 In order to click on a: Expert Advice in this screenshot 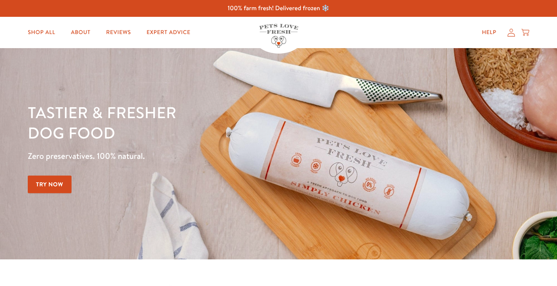, I will do `click(169, 32)`.